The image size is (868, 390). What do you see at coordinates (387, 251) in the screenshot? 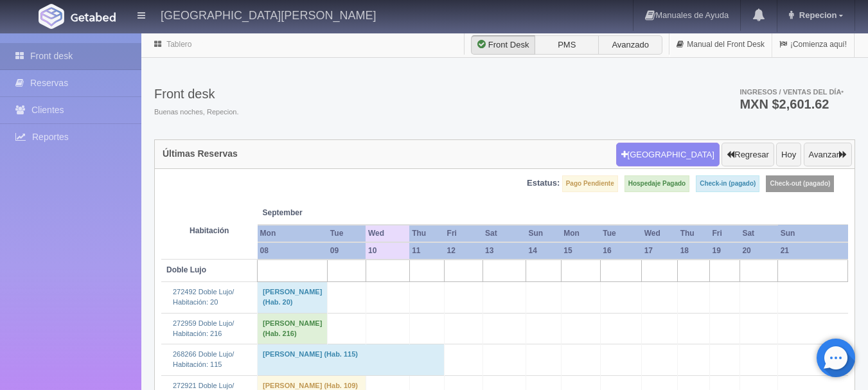
I see `th: 10` at bounding box center [387, 251].